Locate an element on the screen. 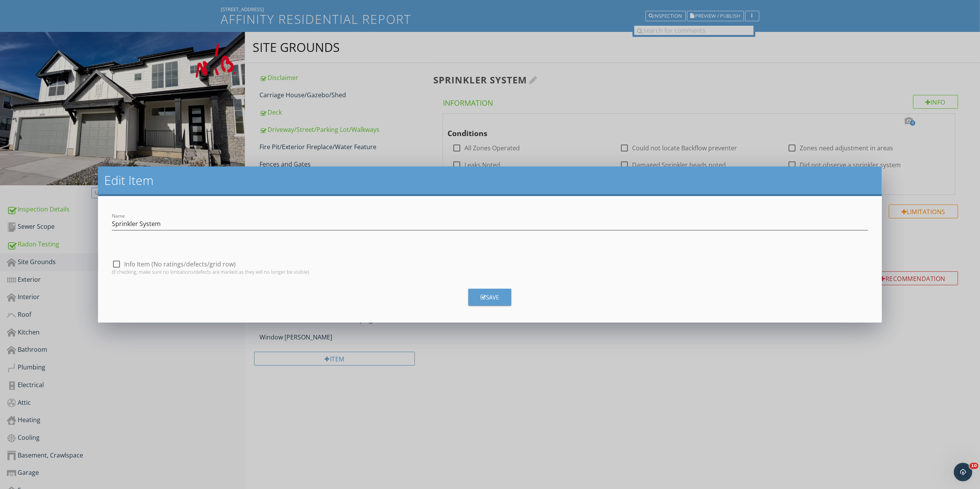 The width and height of the screenshot is (980, 489). div: (If checking, make sure no limitations/defects are marked as they will no longer be visible) is located at coordinates (490, 271).